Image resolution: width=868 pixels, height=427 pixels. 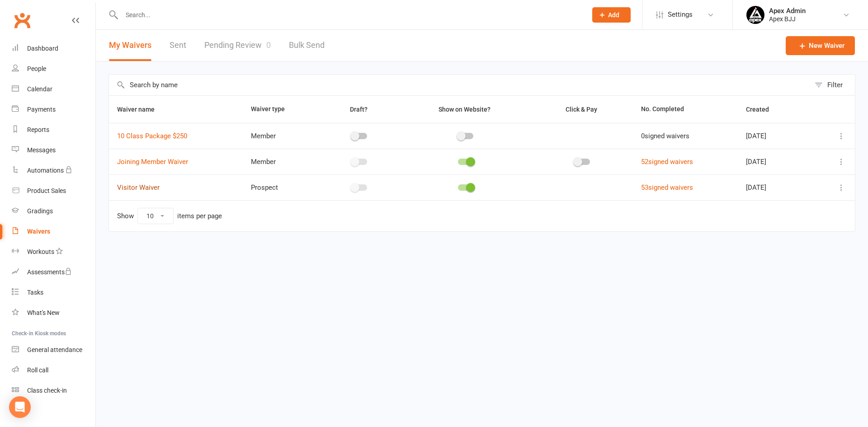 I want to click on div: Waivers, so click(x=38, y=231).